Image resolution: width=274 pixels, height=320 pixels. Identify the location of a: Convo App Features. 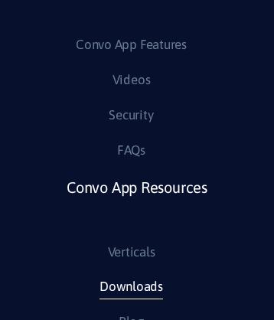
(131, 45).